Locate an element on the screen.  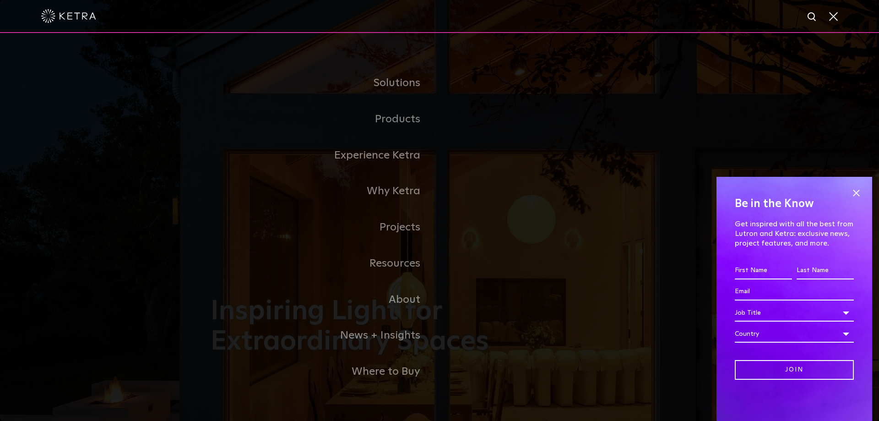
input: Email is located at coordinates (795, 292).